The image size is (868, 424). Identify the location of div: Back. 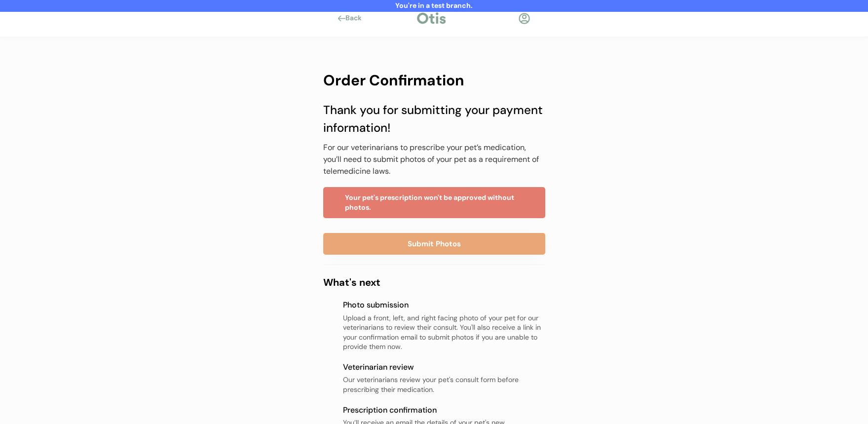
(356, 19).